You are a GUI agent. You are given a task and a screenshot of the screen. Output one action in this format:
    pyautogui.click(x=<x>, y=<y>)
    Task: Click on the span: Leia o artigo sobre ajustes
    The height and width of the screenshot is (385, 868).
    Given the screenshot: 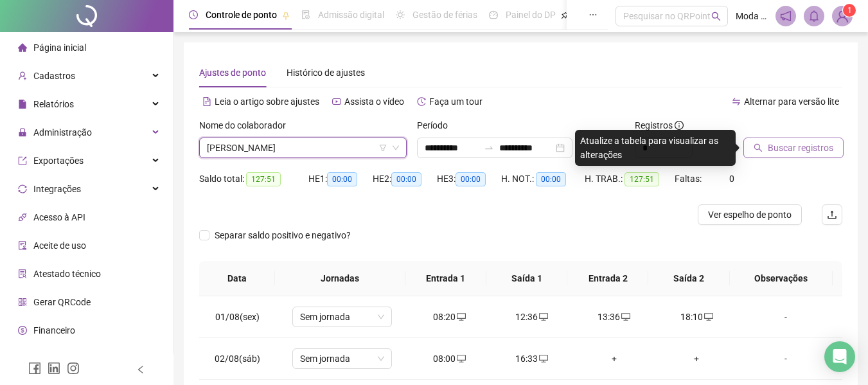 What is the action you would take?
    pyautogui.click(x=267, y=101)
    